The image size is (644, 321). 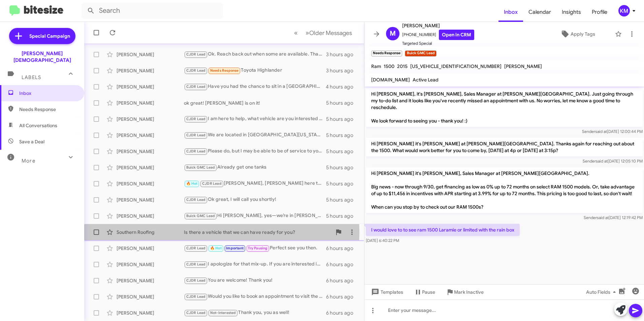 I want to click on div: KM, so click(x=624, y=11).